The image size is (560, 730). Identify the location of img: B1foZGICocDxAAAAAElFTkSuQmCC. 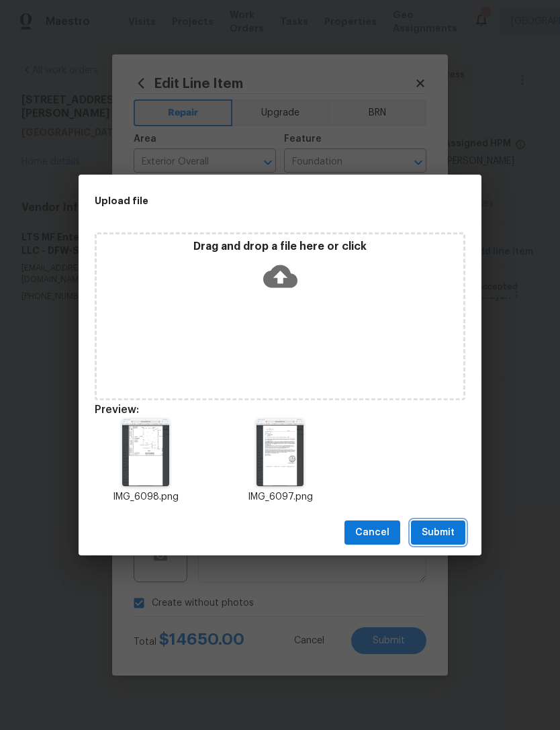
(280, 453).